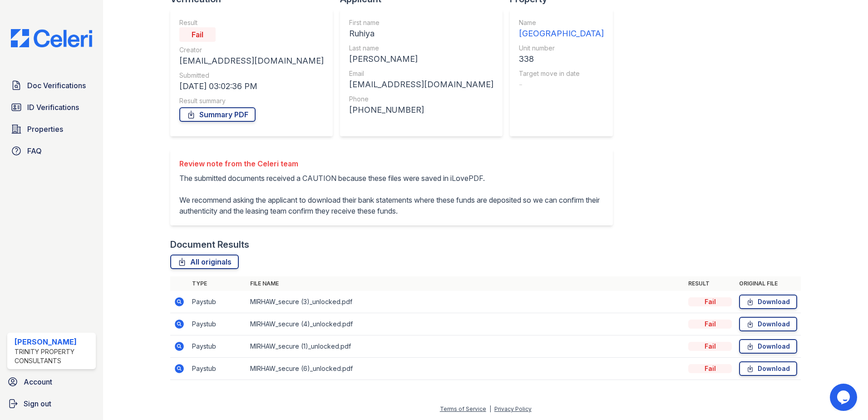 The height and width of the screenshot is (420, 868). Describe the element at coordinates (51, 382) in the screenshot. I see `a: Account` at that location.